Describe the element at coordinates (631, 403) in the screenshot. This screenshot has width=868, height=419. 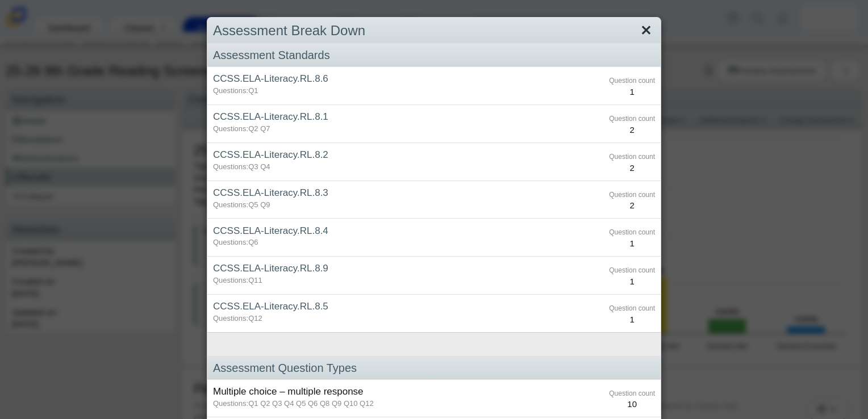
I see `dd: 10` at that location.